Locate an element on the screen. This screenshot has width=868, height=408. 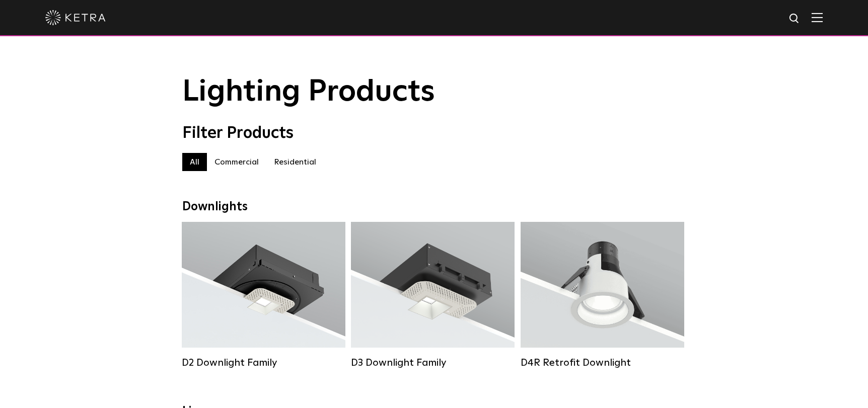
label: Commercial is located at coordinates (236, 162).